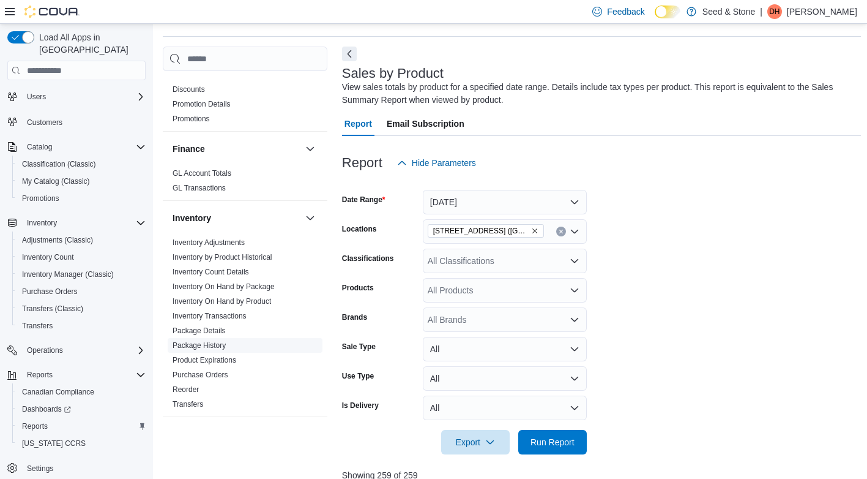 This screenshot has width=867, height=479. I want to click on a: My Catalog (Classic), so click(56, 181).